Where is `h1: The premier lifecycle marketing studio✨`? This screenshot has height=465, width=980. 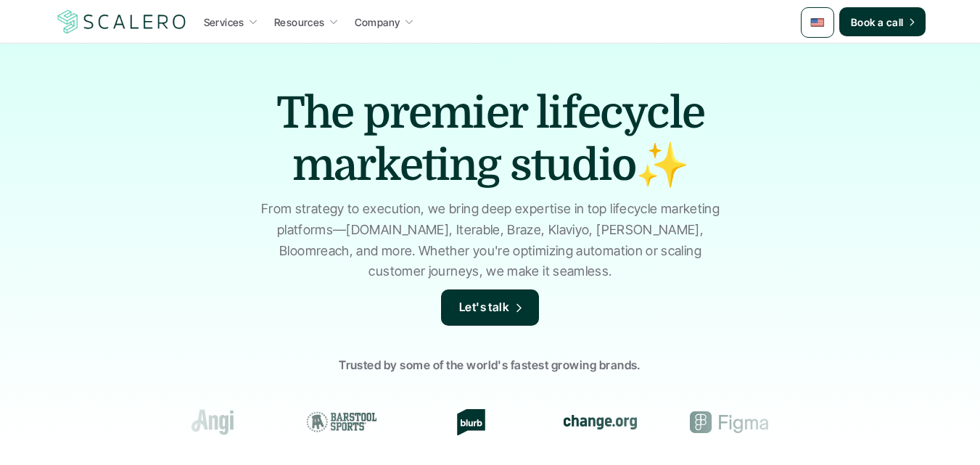 h1: The premier lifecycle marketing studio✨ is located at coordinates (490, 140).